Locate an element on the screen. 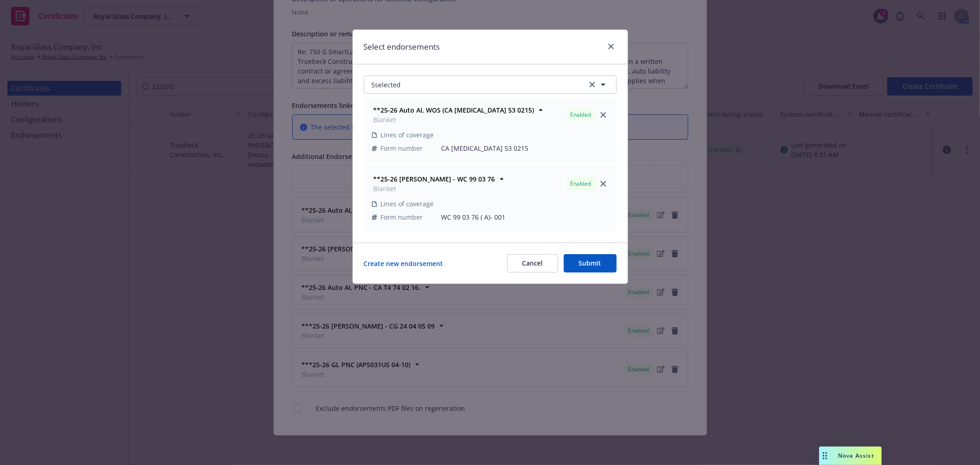  span: WC 99 03 76 ( A)- 001 is located at coordinates (525, 216).